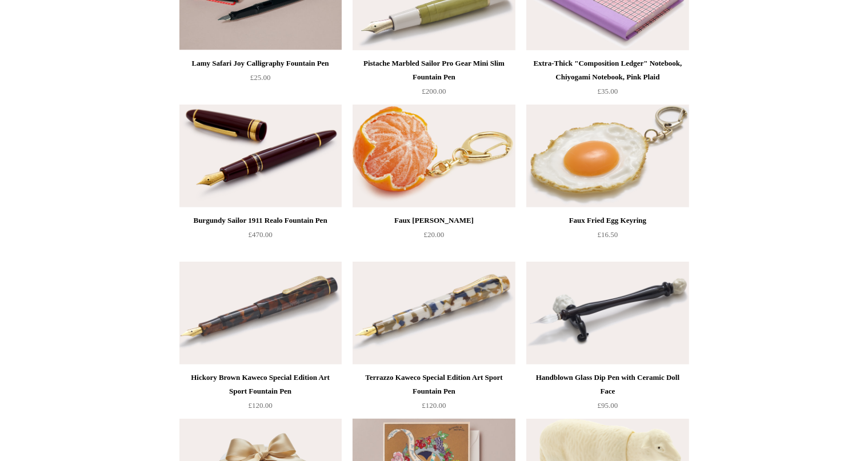 The width and height of the screenshot is (868, 461). What do you see at coordinates (261, 156) in the screenshot?
I see `img: Burgundy Sailor 1911 Realo Fountain Pen` at bounding box center [261, 156].